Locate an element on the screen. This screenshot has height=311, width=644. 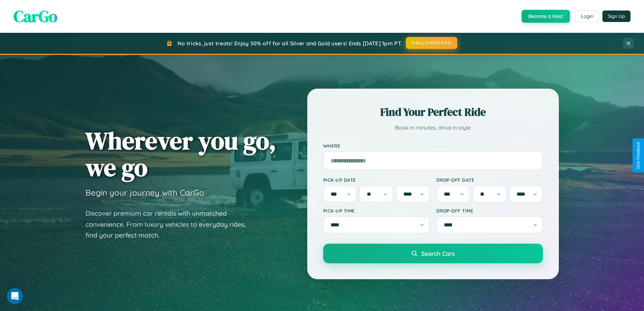
div: Give Feedback is located at coordinates (638, 155).